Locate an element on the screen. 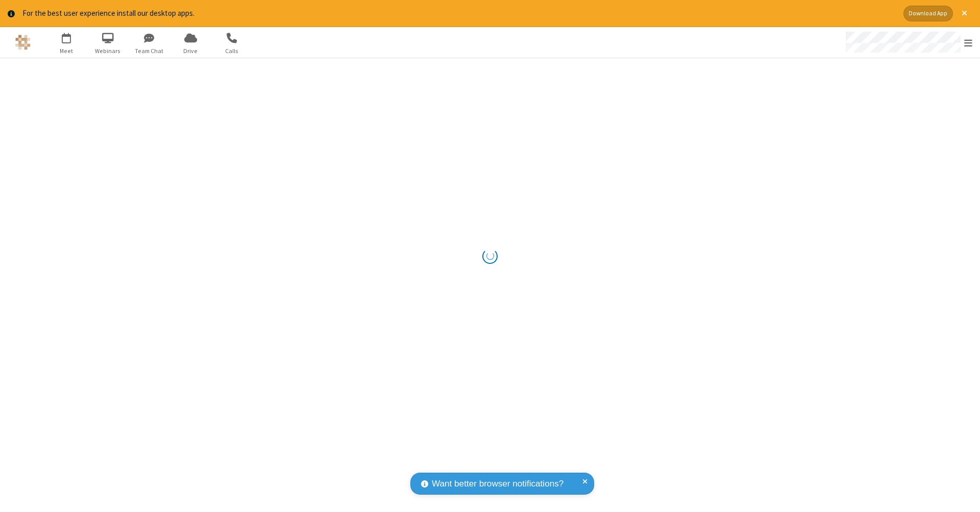  span: Meet is located at coordinates (66, 51).